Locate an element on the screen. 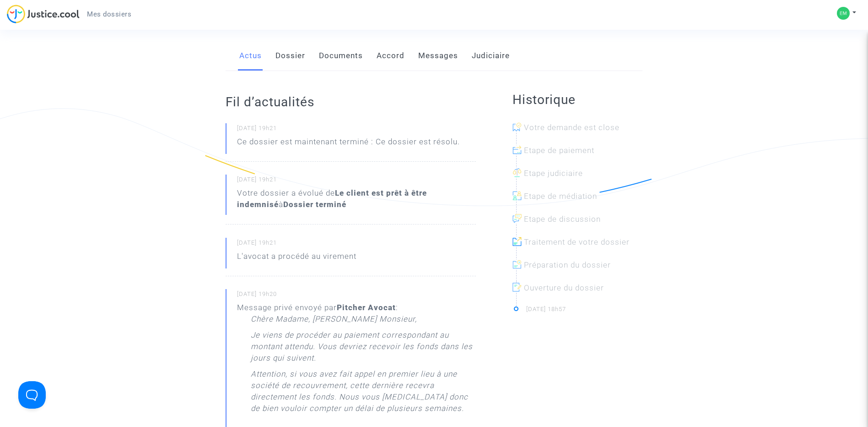  a: Accord is located at coordinates (390, 56).